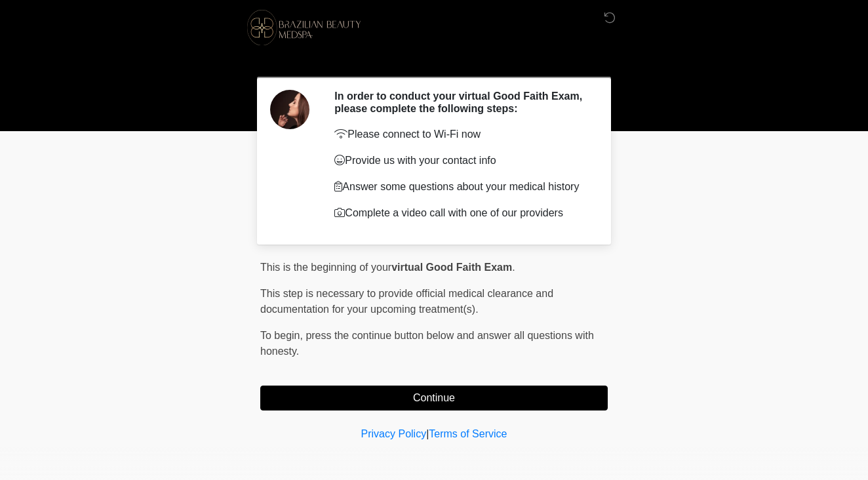 The height and width of the screenshot is (480, 868). Describe the element at coordinates (452, 267) in the screenshot. I see `strong: virtual Good Faith Exam` at that location.